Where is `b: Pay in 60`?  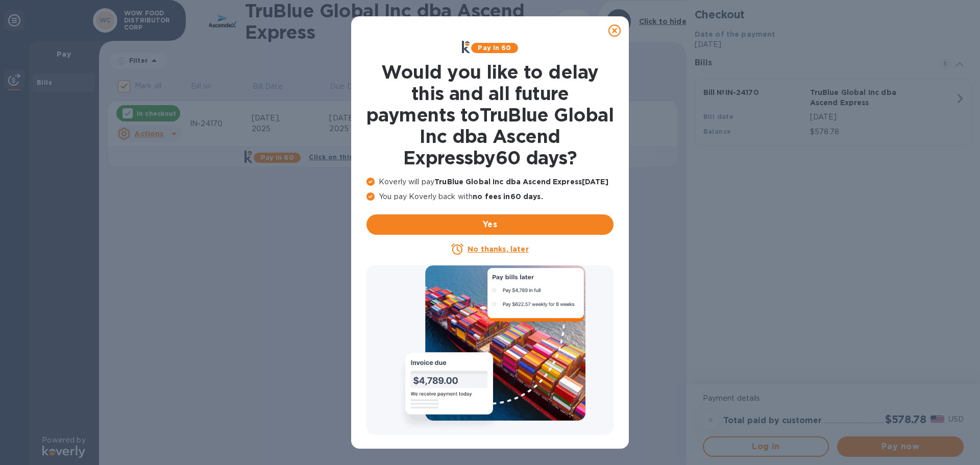 b: Pay in 60 is located at coordinates (494, 48).